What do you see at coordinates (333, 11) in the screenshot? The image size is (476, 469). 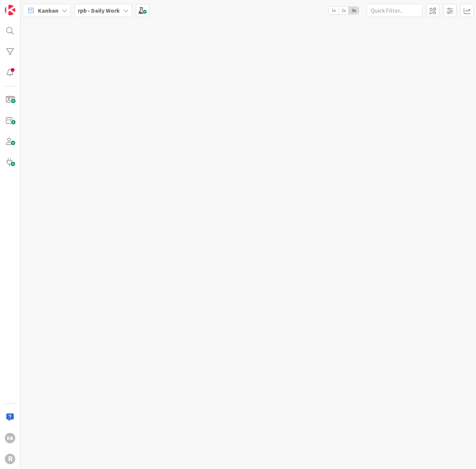 I see `span: 1x` at bounding box center [333, 11].